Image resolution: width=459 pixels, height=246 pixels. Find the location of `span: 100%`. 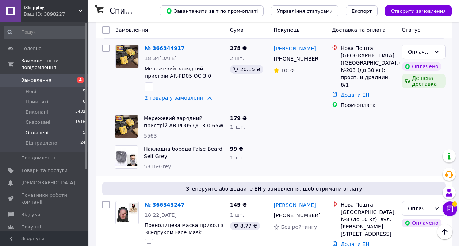

span: 100% is located at coordinates (288, 70).